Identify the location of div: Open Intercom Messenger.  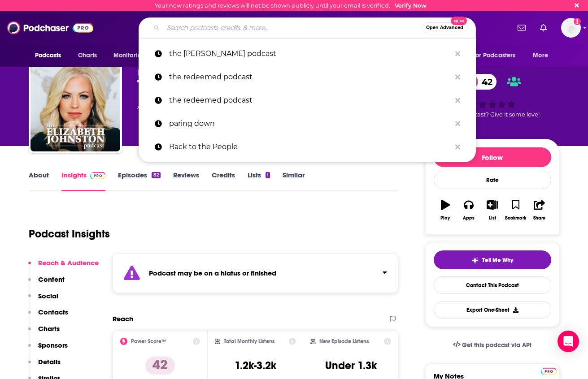
(568, 342).